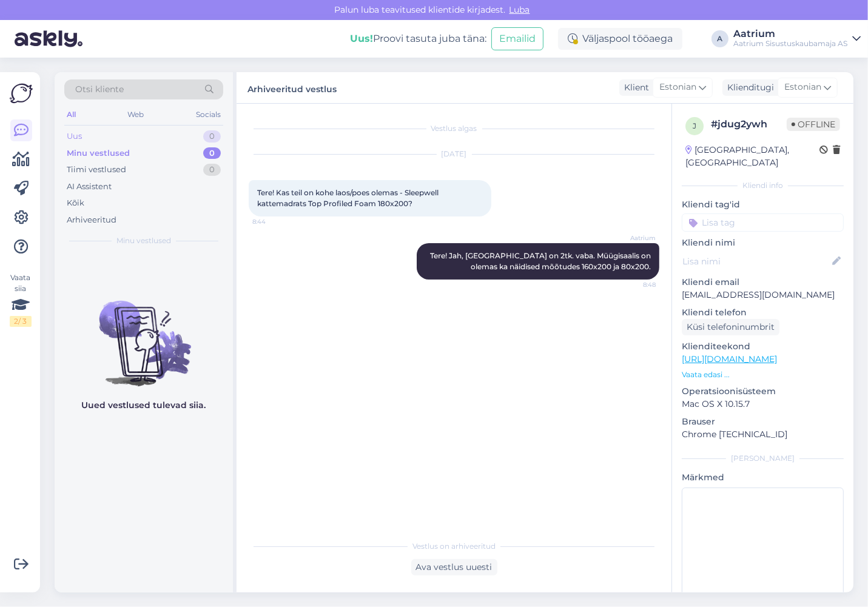  What do you see at coordinates (75, 203) in the screenshot?
I see `div: Kõik` at bounding box center [75, 203].